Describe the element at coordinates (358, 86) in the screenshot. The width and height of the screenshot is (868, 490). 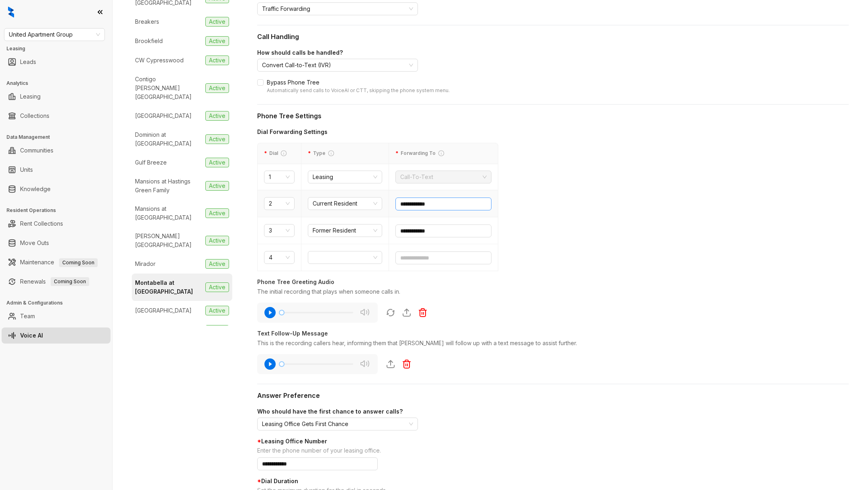
I see `span: Bypass Phone Tree` at that location.